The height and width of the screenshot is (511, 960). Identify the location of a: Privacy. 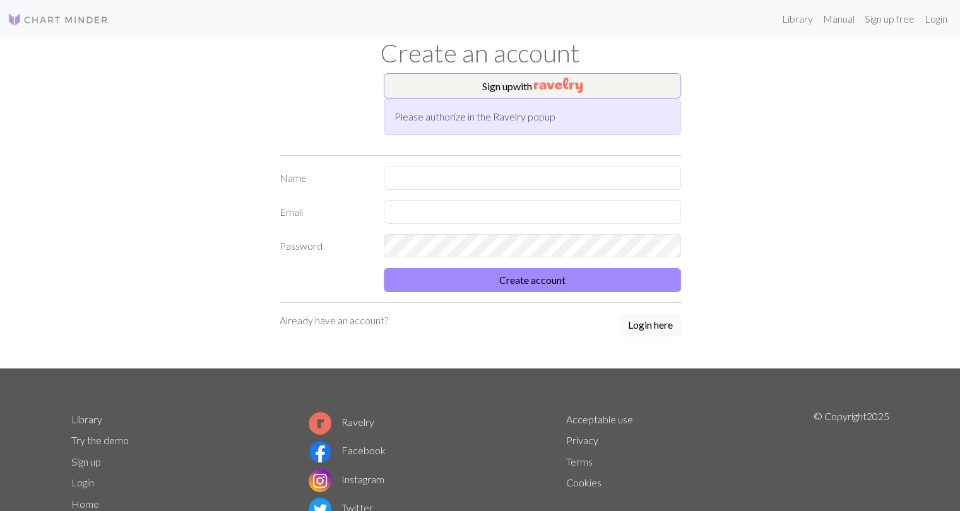
(582, 440).